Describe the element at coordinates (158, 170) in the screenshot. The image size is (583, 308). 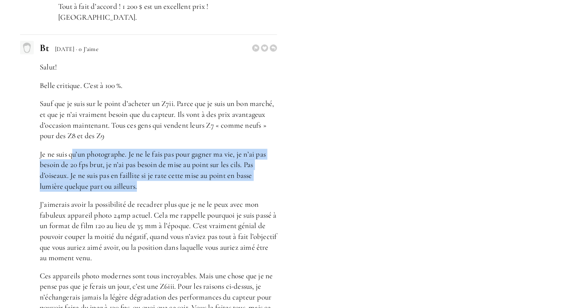
I see `p: Je ne suis qu’un photographe. Je ne le fais pas pour gagner ma vie, je n’ai pas besoin de 20 fps ...` at that location.